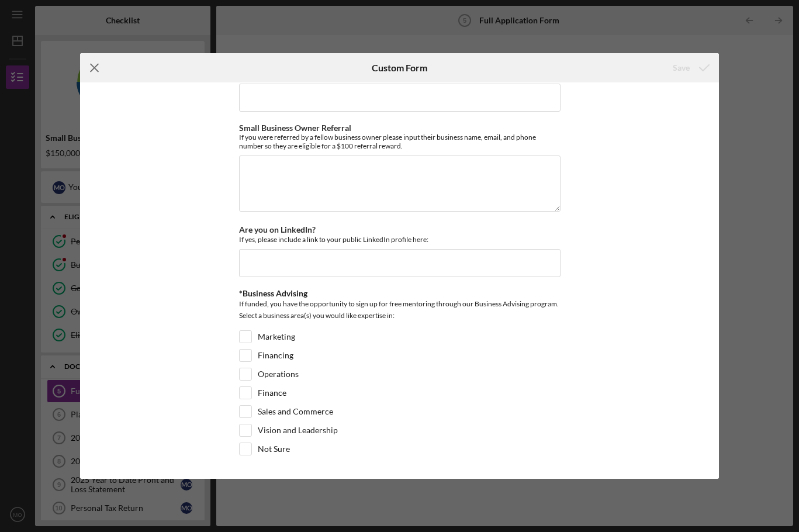  What do you see at coordinates (400, 68) in the screenshot?
I see `h6: Custom Form` at bounding box center [400, 68].